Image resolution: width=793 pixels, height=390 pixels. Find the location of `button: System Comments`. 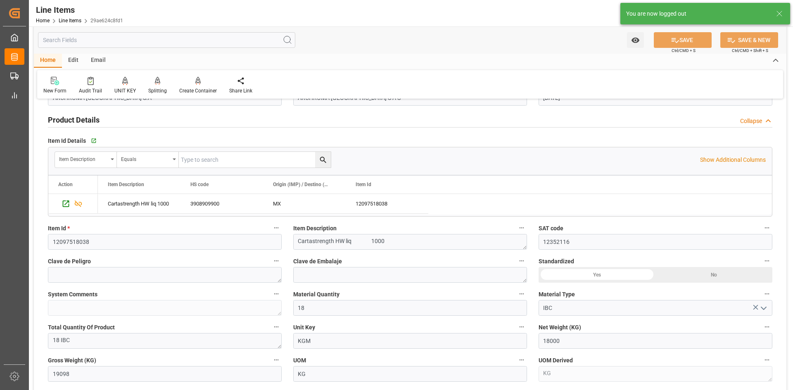

button: System Comments is located at coordinates (276, 294).